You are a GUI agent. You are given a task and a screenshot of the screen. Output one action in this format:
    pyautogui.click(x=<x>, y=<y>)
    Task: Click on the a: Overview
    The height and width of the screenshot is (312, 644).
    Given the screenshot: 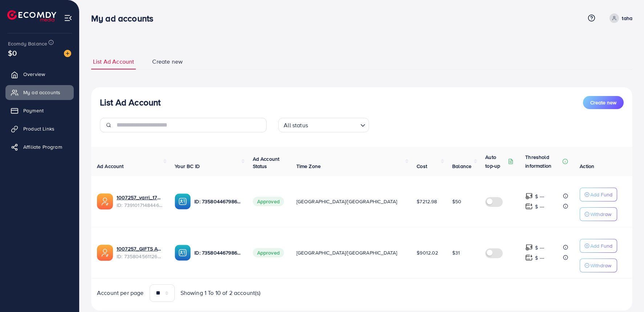 What is the action you would take?
    pyautogui.click(x=40, y=74)
    